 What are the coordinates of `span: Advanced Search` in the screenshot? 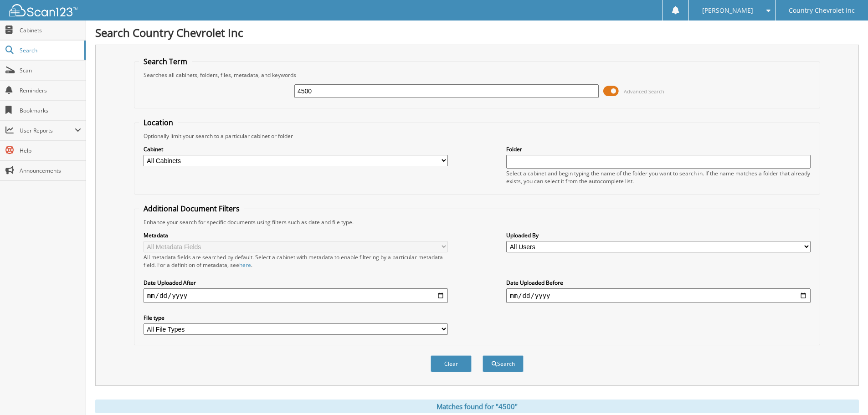 It's located at (644, 91).